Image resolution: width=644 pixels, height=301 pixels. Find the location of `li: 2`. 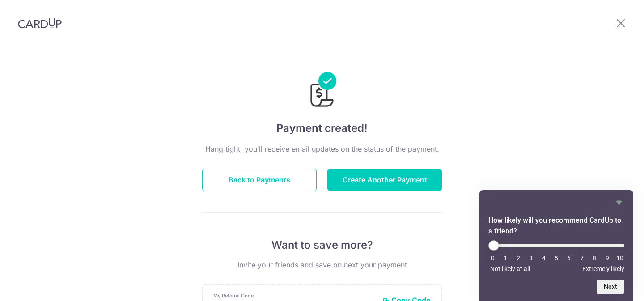

li: 2 is located at coordinates (519, 258).